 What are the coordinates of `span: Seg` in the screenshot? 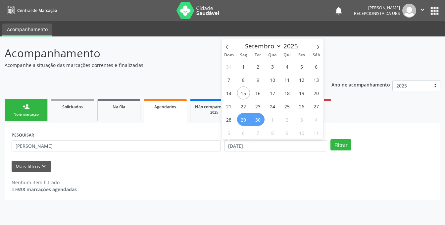 It's located at (244, 55).